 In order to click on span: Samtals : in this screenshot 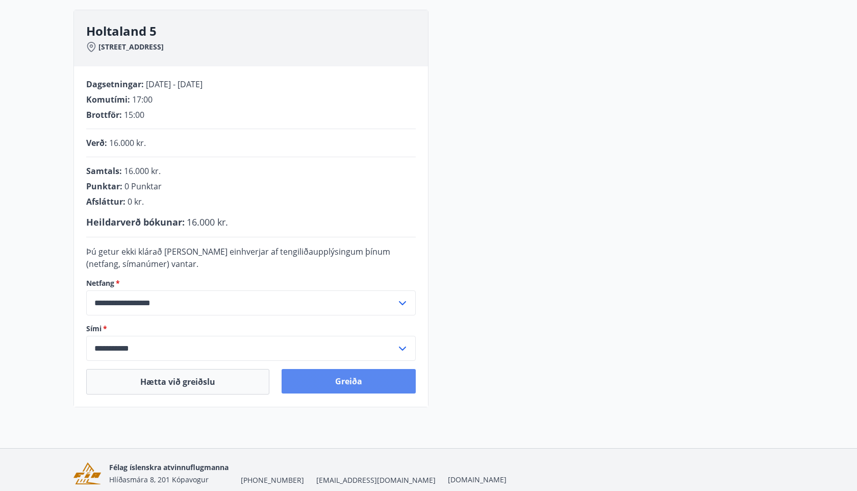, I will do `click(104, 171)`.